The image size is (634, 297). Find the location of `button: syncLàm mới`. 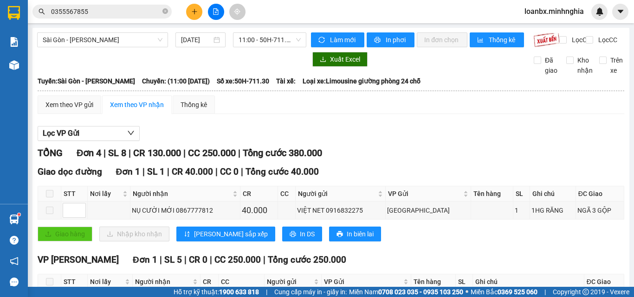

button: syncLàm mới is located at coordinates (337, 40).